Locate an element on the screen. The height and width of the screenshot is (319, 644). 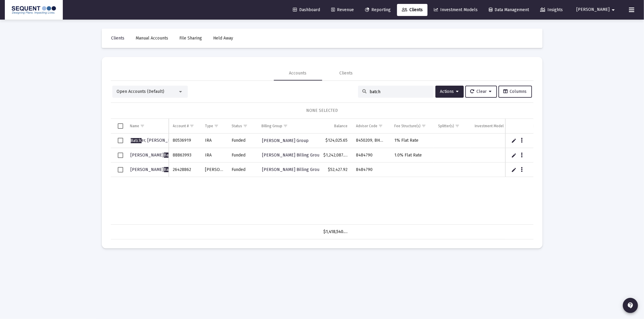
td: Column Advisor Code is located at coordinates (371, 126).